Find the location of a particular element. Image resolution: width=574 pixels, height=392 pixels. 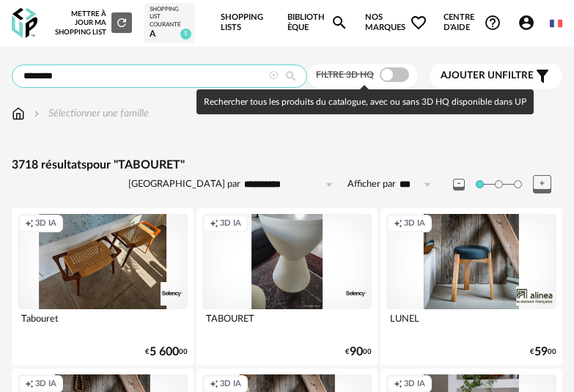

div: Mettre à jour ma Shopping List is located at coordinates (93, 23).